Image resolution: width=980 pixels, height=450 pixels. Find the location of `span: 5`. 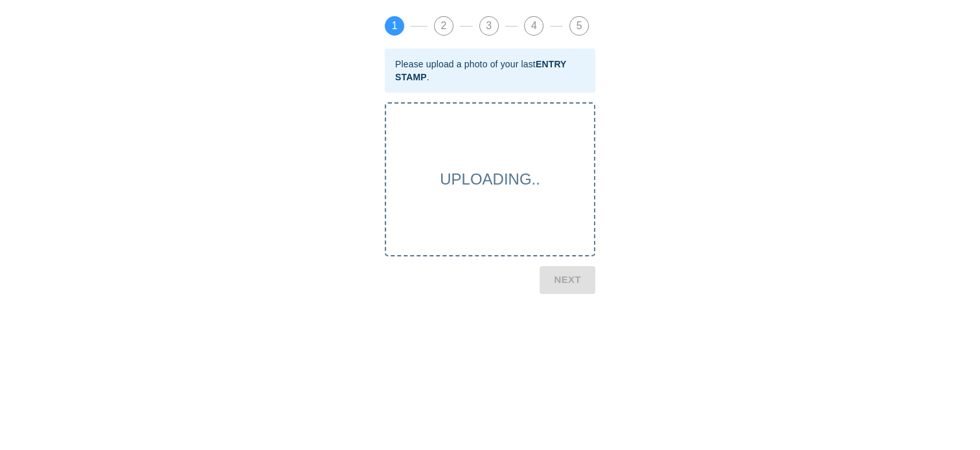

span: 5 is located at coordinates (579, 26).